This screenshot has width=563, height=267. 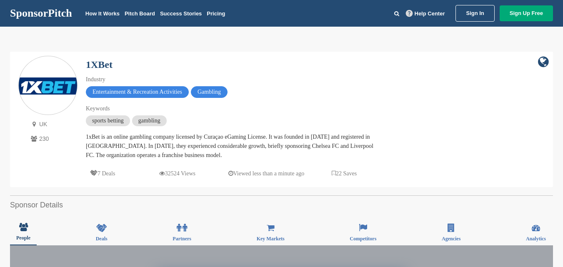 I want to click on div: Industry, so click(x=232, y=80).